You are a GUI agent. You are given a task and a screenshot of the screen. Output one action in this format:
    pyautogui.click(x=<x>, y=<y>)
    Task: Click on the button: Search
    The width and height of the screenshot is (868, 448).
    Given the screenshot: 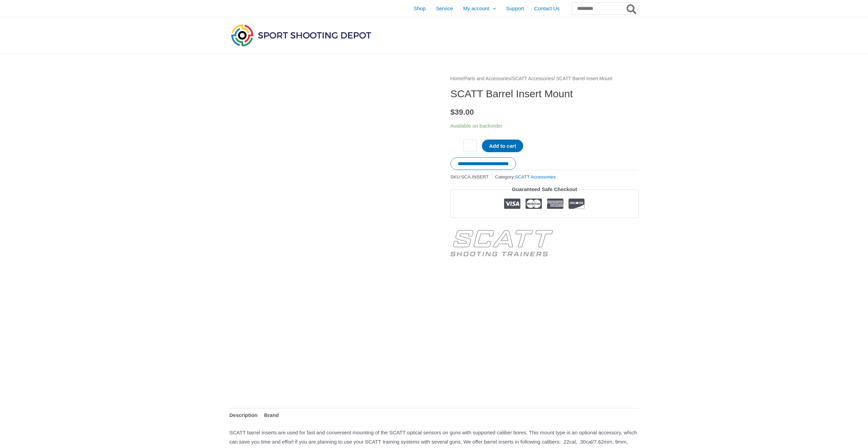 What is the action you would take?
    pyautogui.click(x=632, y=9)
    